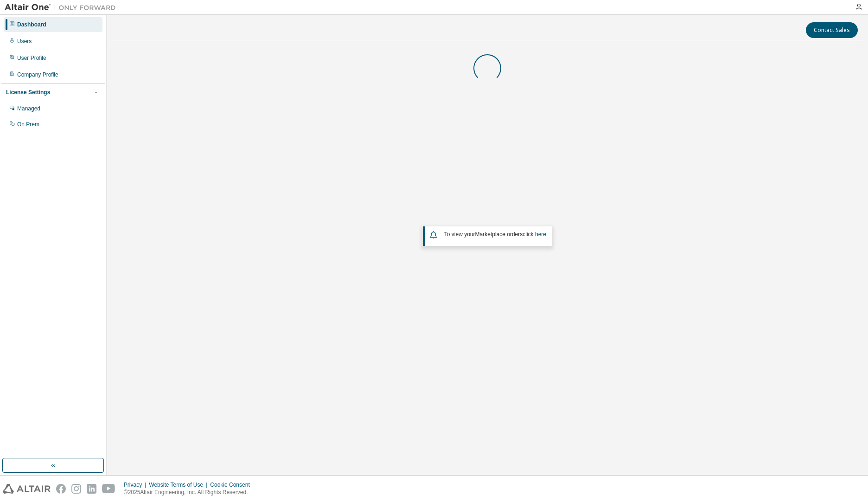 This screenshot has width=868, height=502. What do you see at coordinates (28, 92) in the screenshot?
I see `div: License Settings` at bounding box center [28, 92].